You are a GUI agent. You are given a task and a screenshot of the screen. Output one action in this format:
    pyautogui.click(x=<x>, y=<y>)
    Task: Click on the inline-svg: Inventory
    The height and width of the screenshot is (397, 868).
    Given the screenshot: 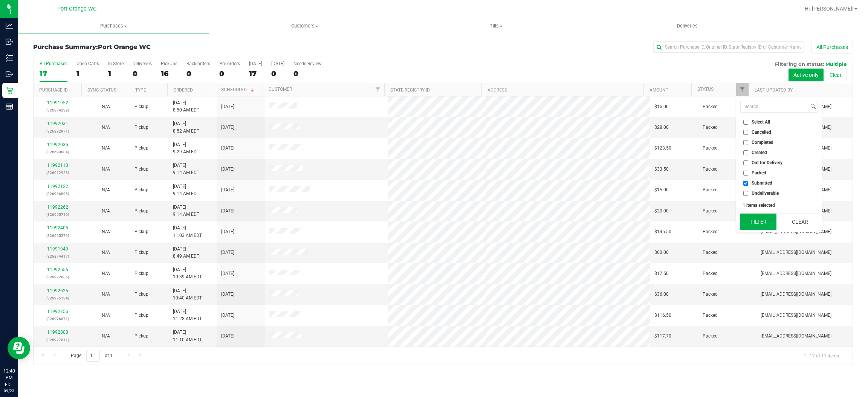 What is the action you would take?
    pyautogui.click(x=9, y=58)
    